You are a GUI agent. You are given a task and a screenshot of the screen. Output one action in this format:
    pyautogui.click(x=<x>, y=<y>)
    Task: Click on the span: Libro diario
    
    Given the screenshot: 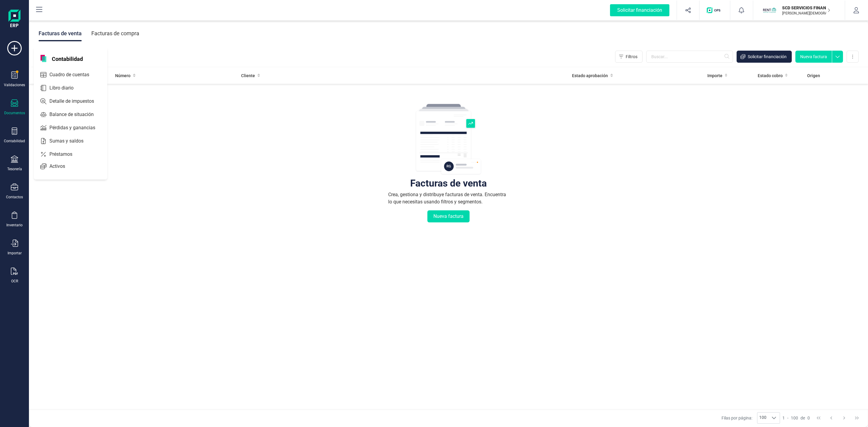 What is the action you would take?
    pyautogui.click(x=65, y=88)
    